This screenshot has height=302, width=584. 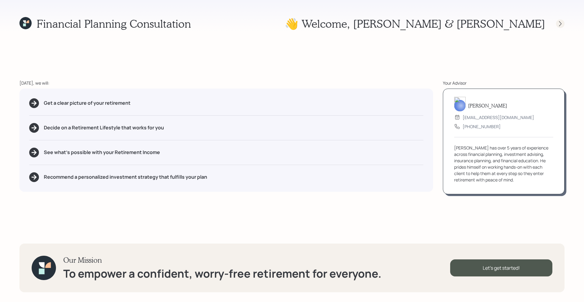 What do you see at coordinates (460, 104) in the screenshot?
I see `img: michael-russo-headshot.png` at bounding box center [460, 104].